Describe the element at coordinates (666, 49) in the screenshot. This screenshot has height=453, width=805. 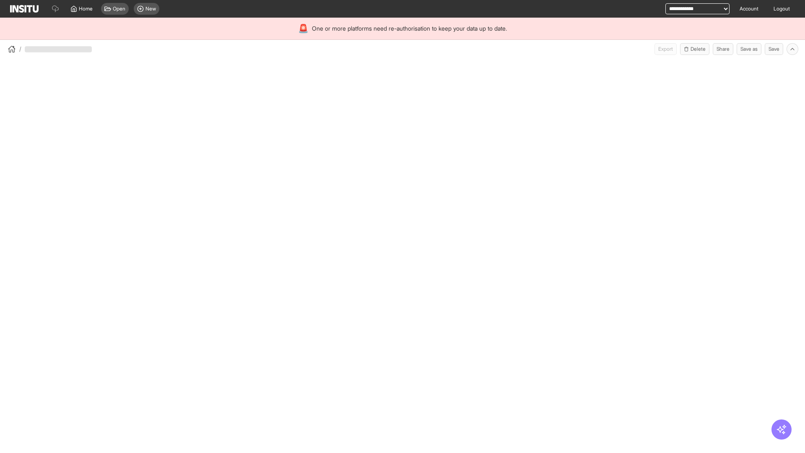
I see `span: Can currently only export from Insights reports.` at that location.